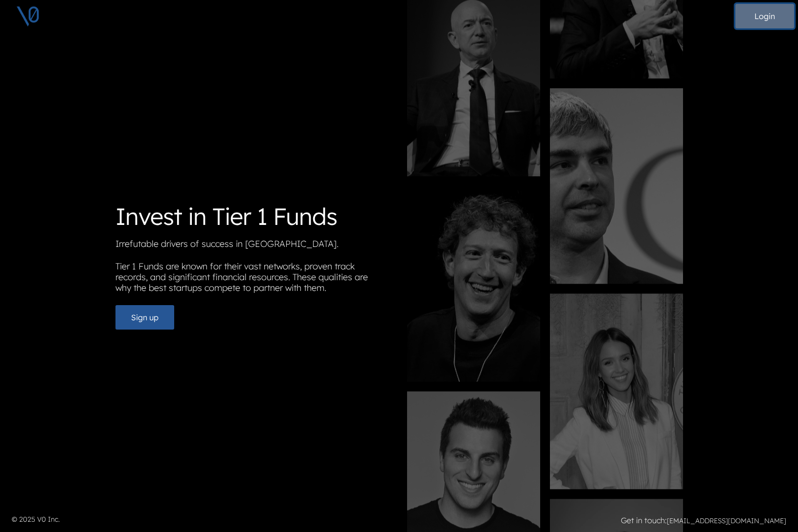 Image resolution: width=798 pixels, height=532 pixels. What do you see at coordinates (765, 16) in the screenshot?
I see `button: Login` at bounding box center [765, 16].